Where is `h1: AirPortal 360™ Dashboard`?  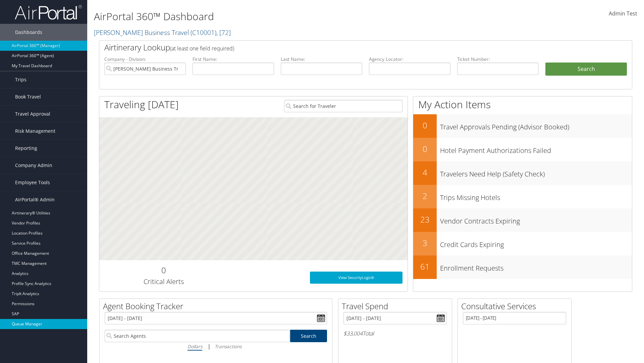 h1: AirPortal 360™ Dashboard is located at coordinates (275, 16).